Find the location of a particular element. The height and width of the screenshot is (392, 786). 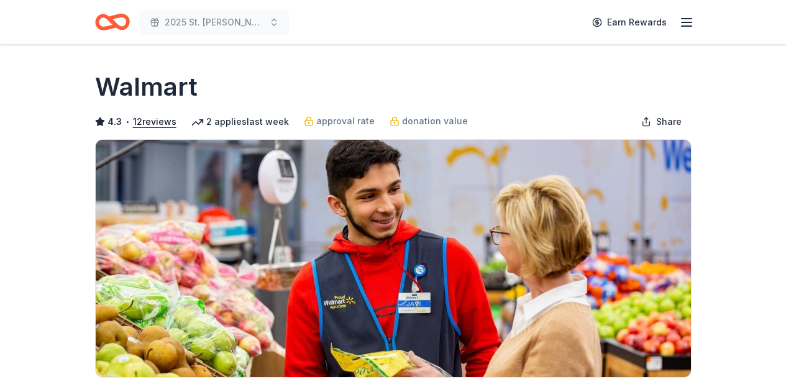

h1: Walmart is located at coordinates (146, 87).